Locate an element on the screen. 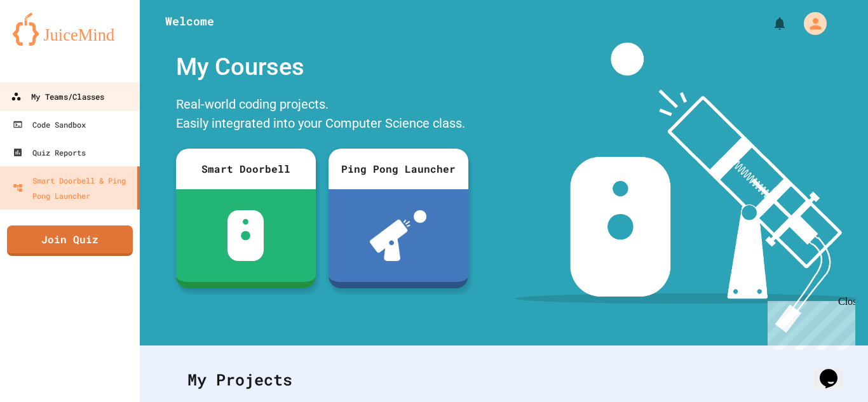 The height and width of the screenshot is (402, 868). img: banner-image-my-projects.png is located at coordinates (686, 187).